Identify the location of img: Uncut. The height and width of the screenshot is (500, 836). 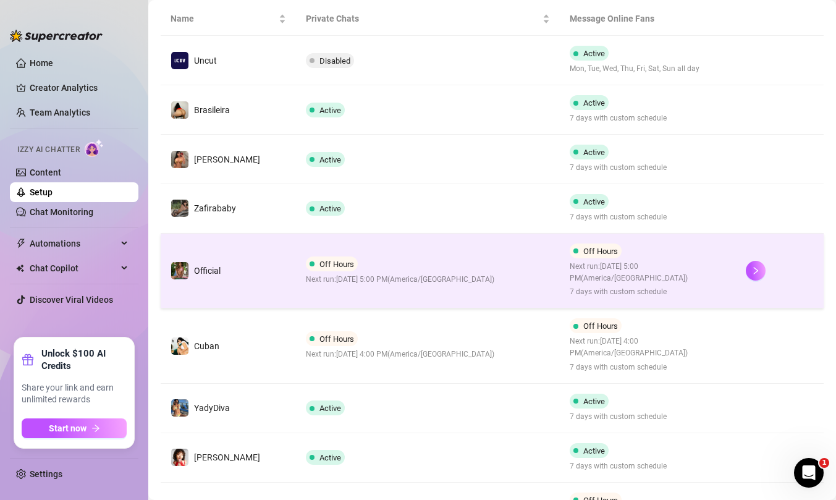
(180, 61).